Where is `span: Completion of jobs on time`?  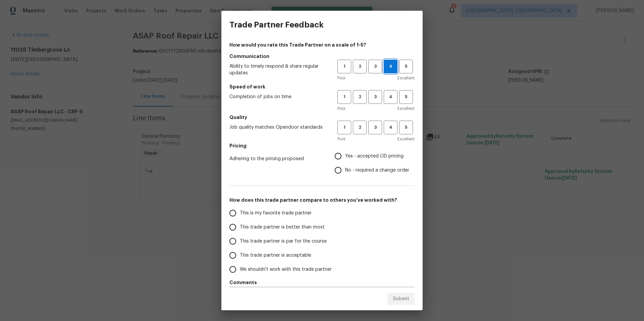 span: Completion of jobs on time is located at coordinates (278, 97).